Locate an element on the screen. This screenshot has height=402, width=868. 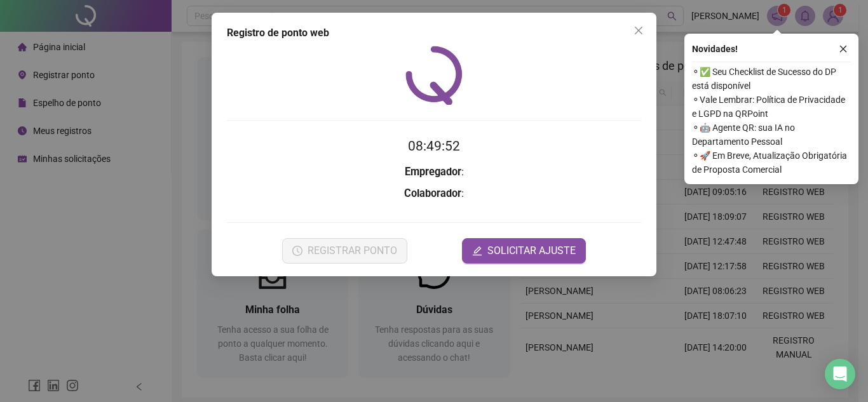
span: ⚬ 🤖 Agente QR: sua IA no Departamento Pessoal is located at coordinates (771, 135).